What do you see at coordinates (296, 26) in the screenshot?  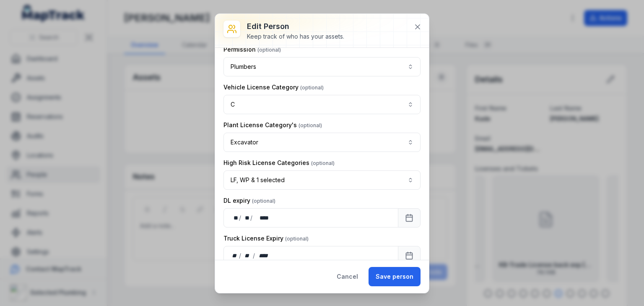 I see `h3: Edit person` at bounding box center [296, 26].